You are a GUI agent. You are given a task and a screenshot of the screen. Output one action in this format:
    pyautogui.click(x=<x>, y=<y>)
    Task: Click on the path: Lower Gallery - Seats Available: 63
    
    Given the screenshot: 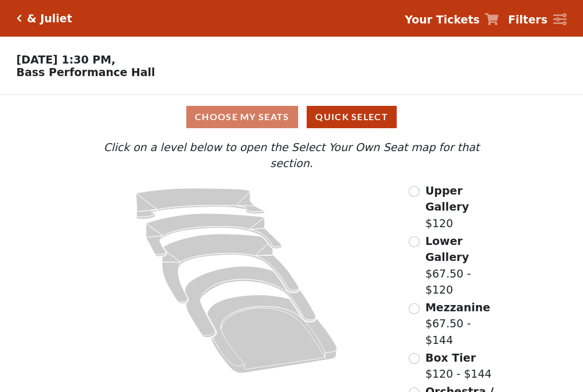 What is the action you would take?
    pyautogui.click(x=214, y=235)
    